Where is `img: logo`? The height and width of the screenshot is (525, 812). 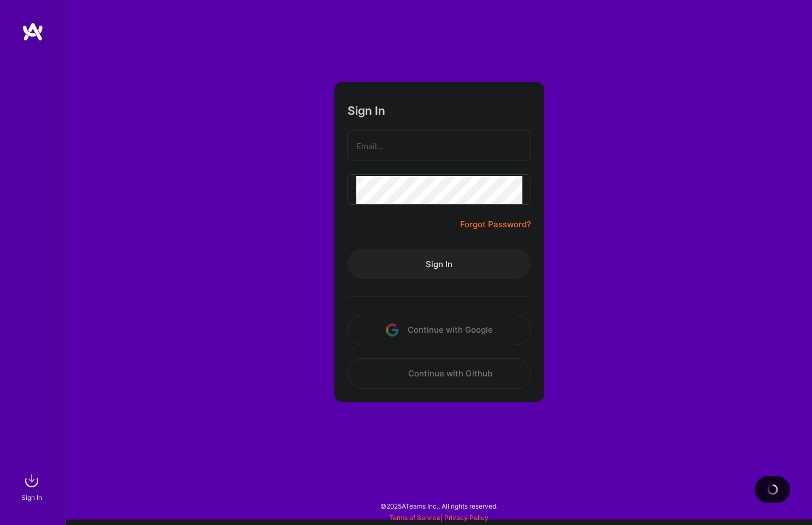
img: logo is located at coordinates (33, 31).